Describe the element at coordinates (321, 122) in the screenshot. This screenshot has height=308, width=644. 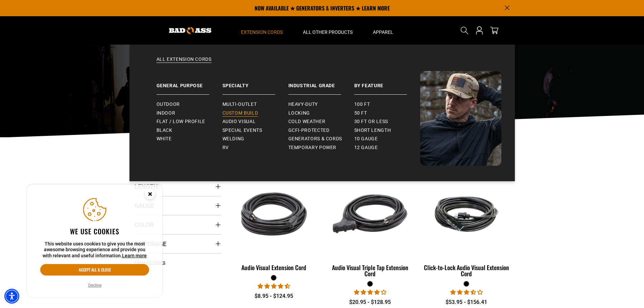
I see `a: Cold Weather` at that location.